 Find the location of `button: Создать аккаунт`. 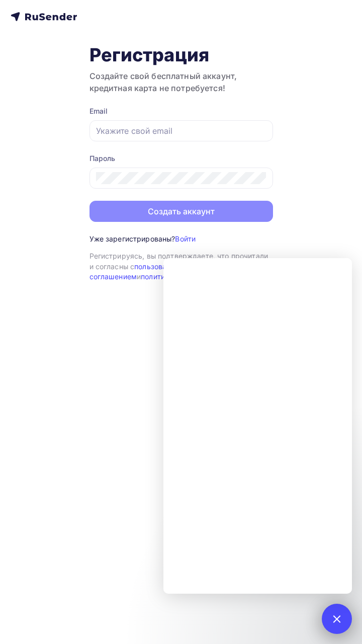

button: Создать аккаунт is located at coordinates (181, 211).